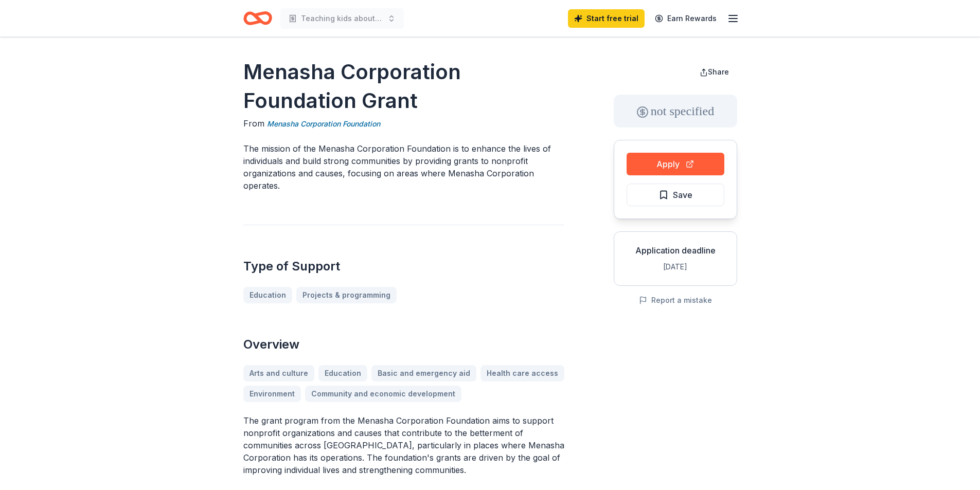 The image size is (980, 490). Describe the element at coordinates (718, 71) in the screenshot. I see `span: Share` at that location.